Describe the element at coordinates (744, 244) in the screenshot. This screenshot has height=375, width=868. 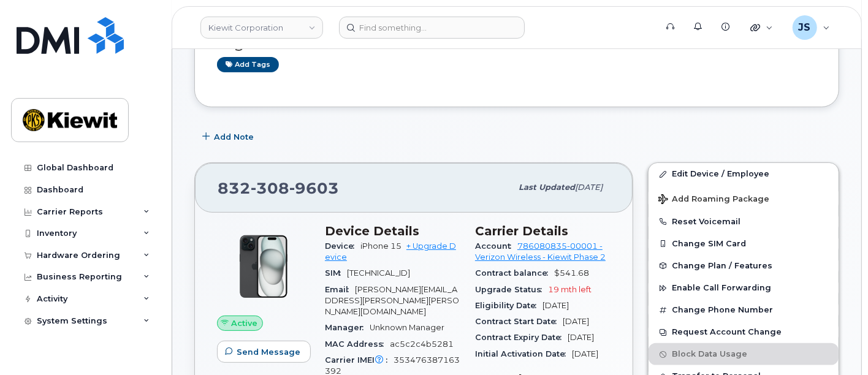
I see `button: Change SIM Card` at that location.